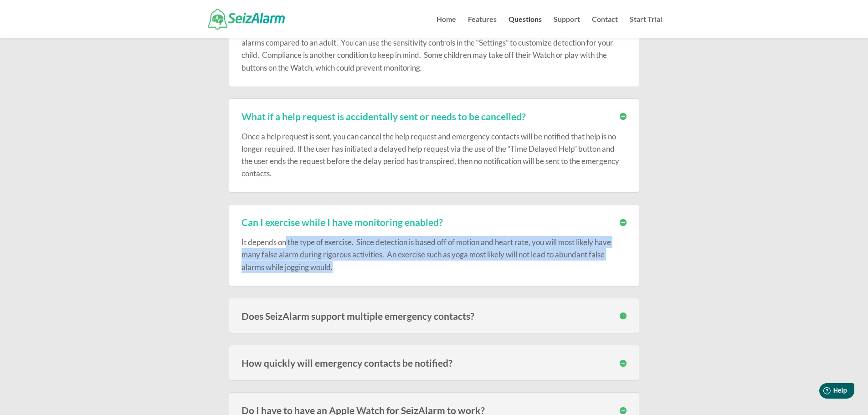 The height and width of the screenshot is (415, 868). I want to click on a: Contact, so click(604, 27).